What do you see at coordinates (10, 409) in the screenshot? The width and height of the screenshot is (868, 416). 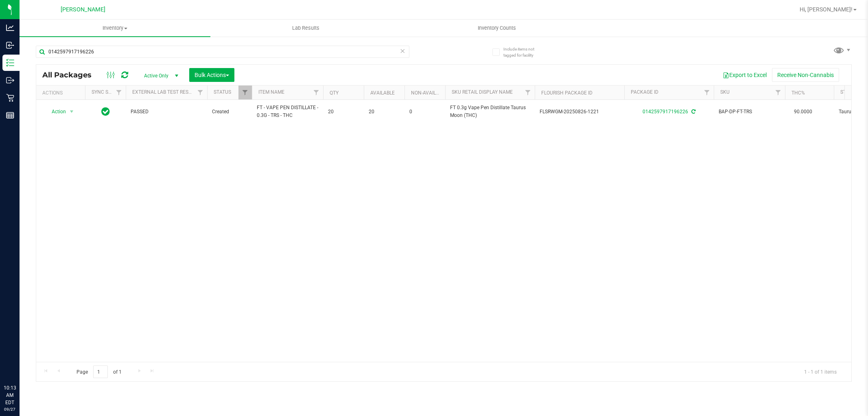 I see `p: 09/27` at bounding box center [10, 409].